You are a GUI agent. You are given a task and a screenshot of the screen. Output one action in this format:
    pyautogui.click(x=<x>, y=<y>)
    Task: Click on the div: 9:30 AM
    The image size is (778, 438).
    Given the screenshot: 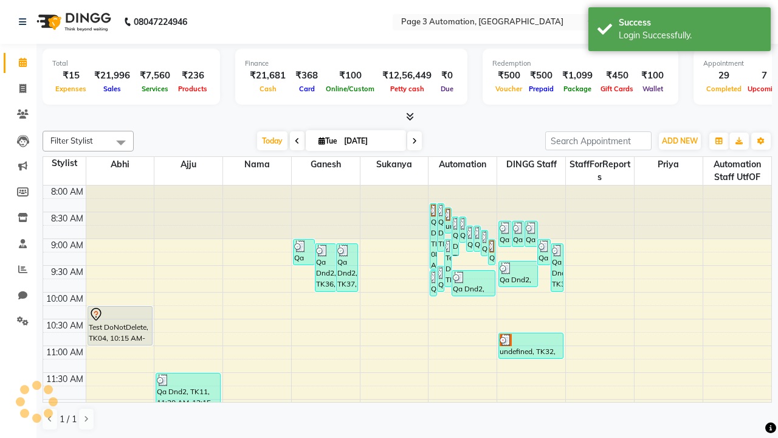 What is the action you would take?
    pyautogui.click(x=67, y=272)
    